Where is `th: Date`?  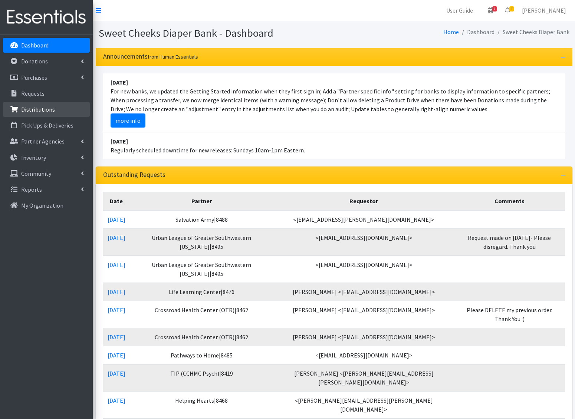
th: Date is located at coordinates (116, 201).